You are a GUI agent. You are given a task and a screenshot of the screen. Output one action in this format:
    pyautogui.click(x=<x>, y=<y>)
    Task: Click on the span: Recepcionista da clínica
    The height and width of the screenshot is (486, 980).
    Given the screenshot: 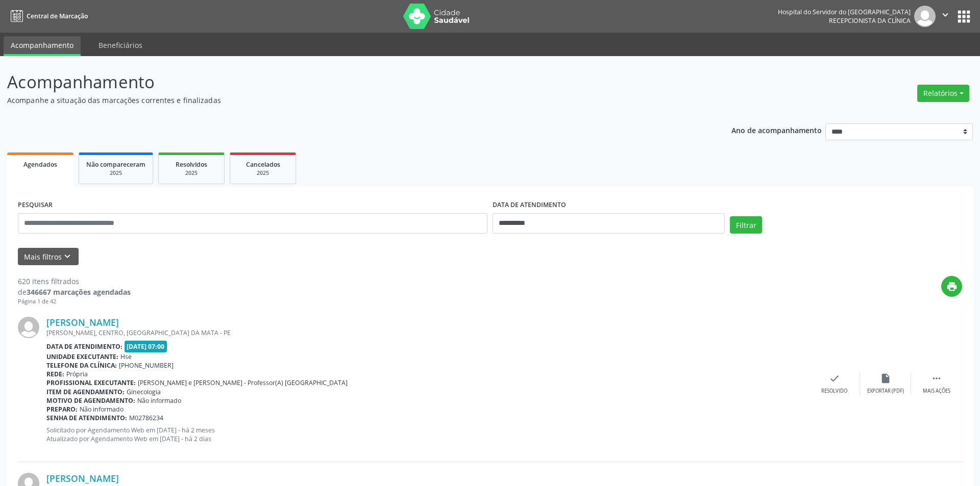 What is the action you would take?
    pyautogui.click(x=870, y=20)
    